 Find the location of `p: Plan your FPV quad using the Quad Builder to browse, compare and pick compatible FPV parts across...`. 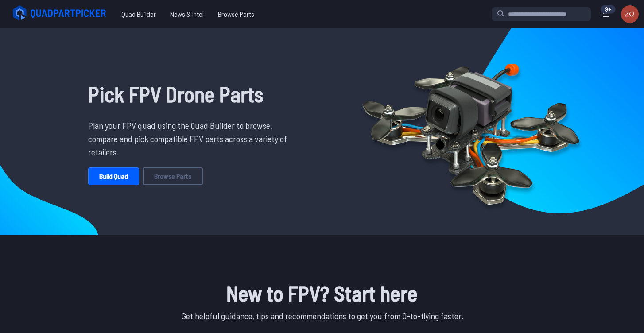

p: Plan your FPV quad using the Quad Builder to browse, compare and pick compatible FPV parts across... is located at coordinates (191, 139).